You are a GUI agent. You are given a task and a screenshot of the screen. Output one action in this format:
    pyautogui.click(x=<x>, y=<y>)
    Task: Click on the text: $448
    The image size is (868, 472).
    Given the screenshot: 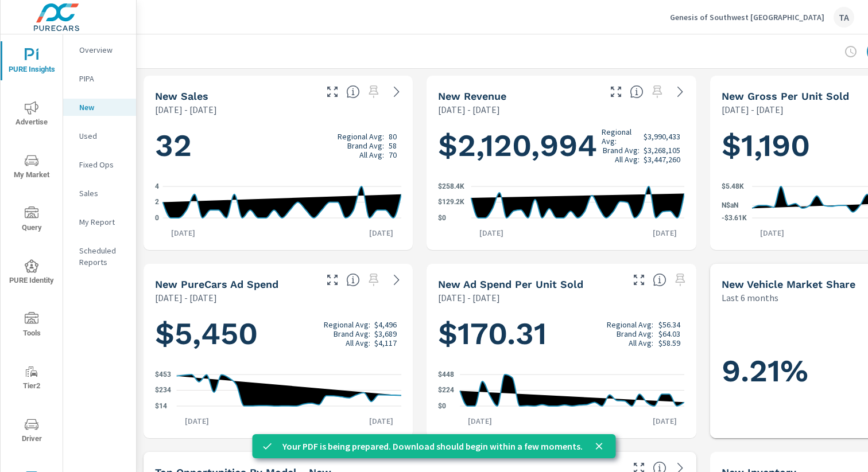 What is the action you would take?
    pyautogui.click(x=446, y=374)
    